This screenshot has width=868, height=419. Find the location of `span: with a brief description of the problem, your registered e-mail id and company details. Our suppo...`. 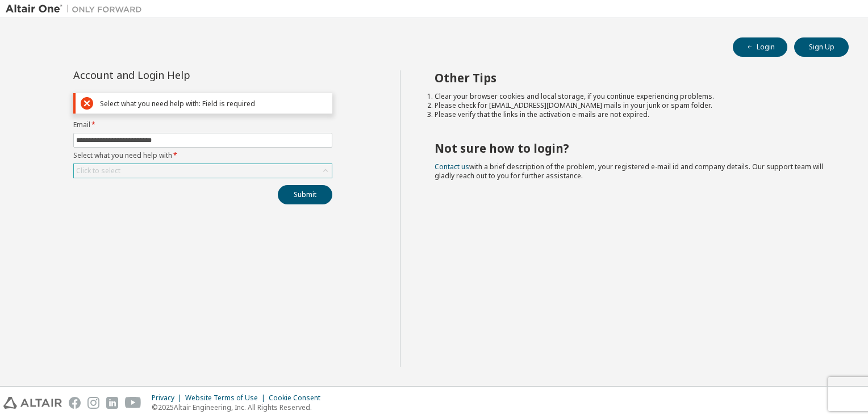

span: with a brief description of the problem, your registered e-mail id and company details. Our suppo... is located at coordinates (629, 171).